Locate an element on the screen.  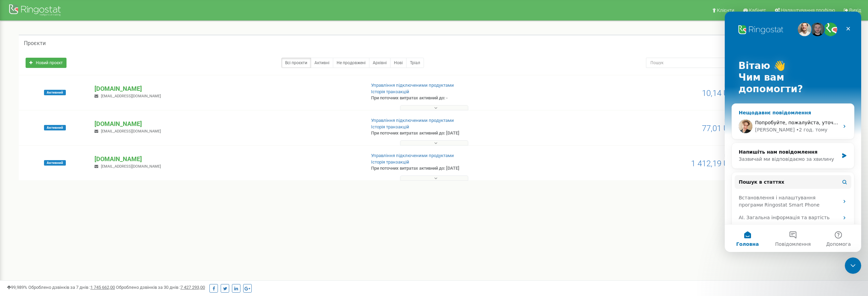
div: Закрити is located at coordinates (123, 17).